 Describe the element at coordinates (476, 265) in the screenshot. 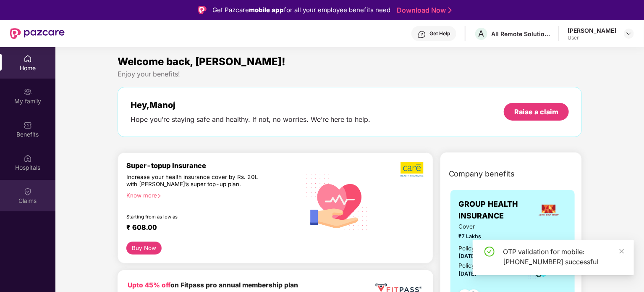

I see `div: Policy Expiry` at that location.